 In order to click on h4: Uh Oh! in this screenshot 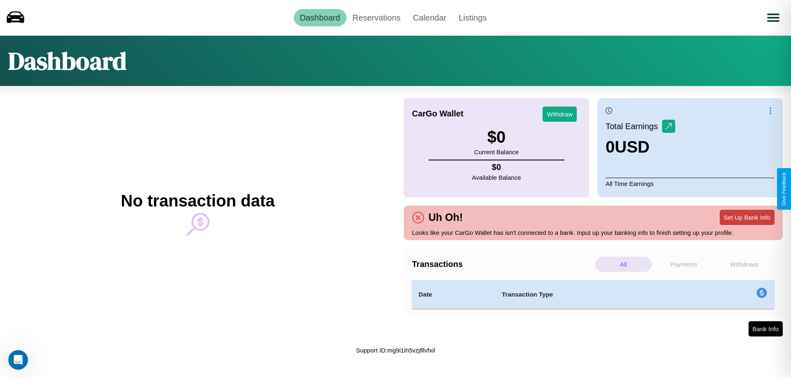, I will do `click(445, 217)`.